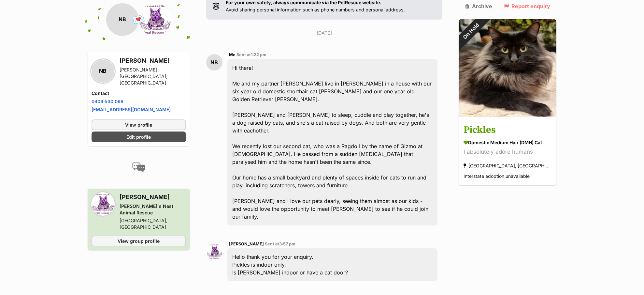  What do you see at coordinates (107, 101) in the screenshot?
I see `a: 0404 530 099` at bounding box center [107, 101].